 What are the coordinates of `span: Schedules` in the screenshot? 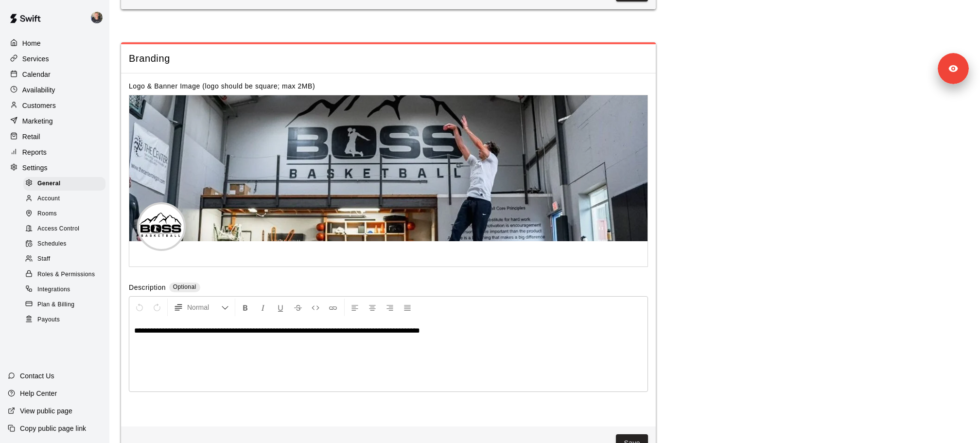 It's located at (52, 244).